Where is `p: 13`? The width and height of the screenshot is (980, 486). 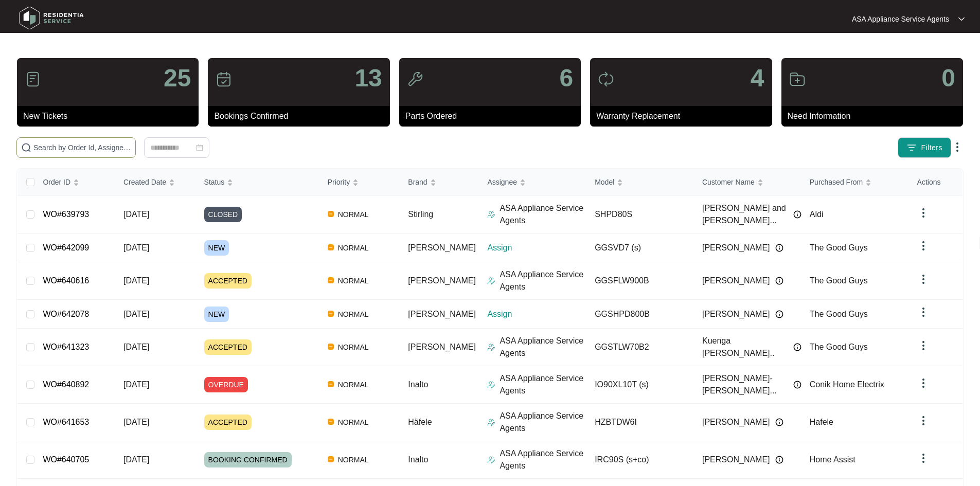 p: 13 is located at coordinates (368, 78).